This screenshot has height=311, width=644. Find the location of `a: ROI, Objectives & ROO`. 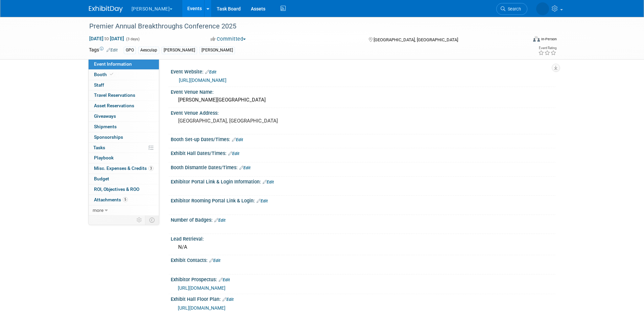

a: ROI, Objectives & ROO is located at coordinates (124, 190).